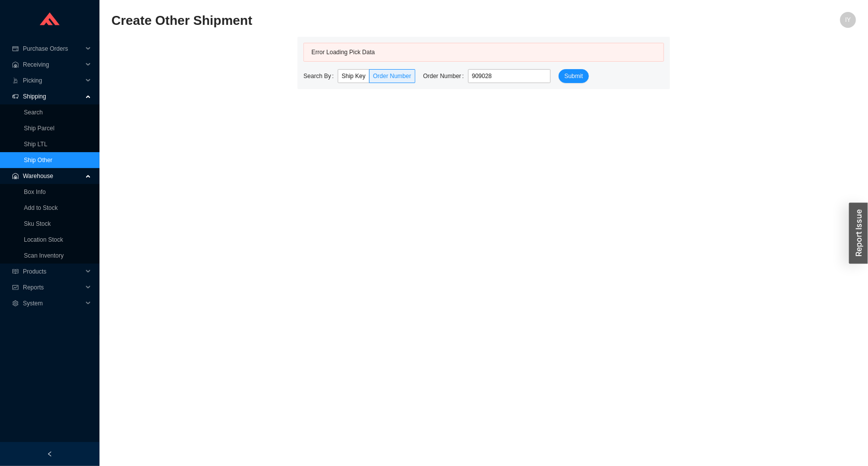 This screenshot has width=868, height=466. What do you see at coordinates (37, 224) in the screenshot?
I see `a: Sku Stock` at bounding box center [37, 224].